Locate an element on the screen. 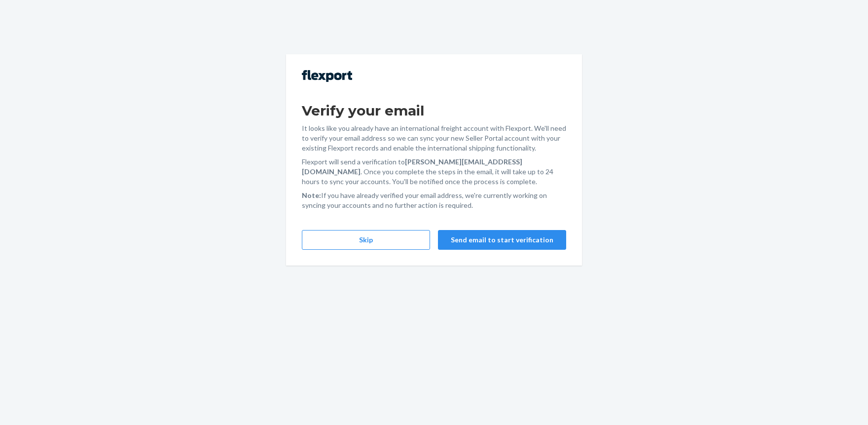 This screenshot has width=868, height=425. p: It looks like you already have an international freight account with Flexport. We'll need to veri... is located at coordinates (434, 138).